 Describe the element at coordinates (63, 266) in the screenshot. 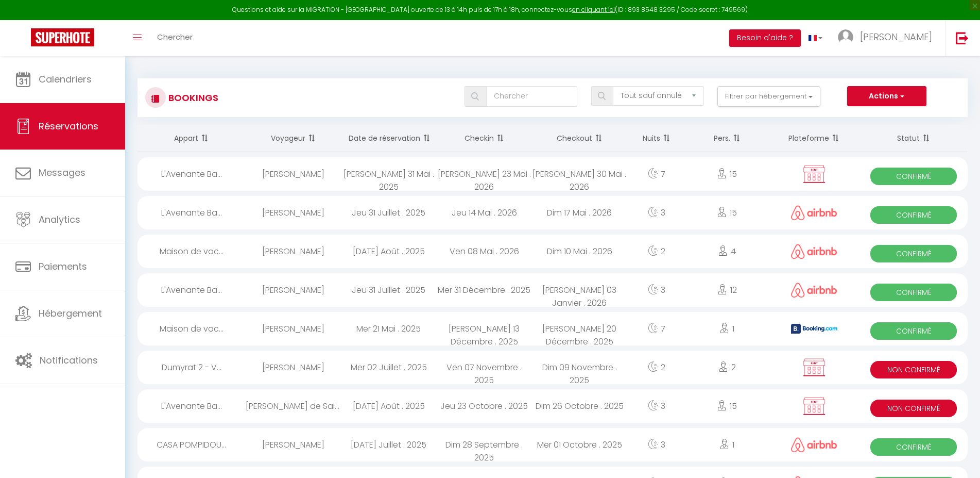

I see `span: Paiements` at that location.